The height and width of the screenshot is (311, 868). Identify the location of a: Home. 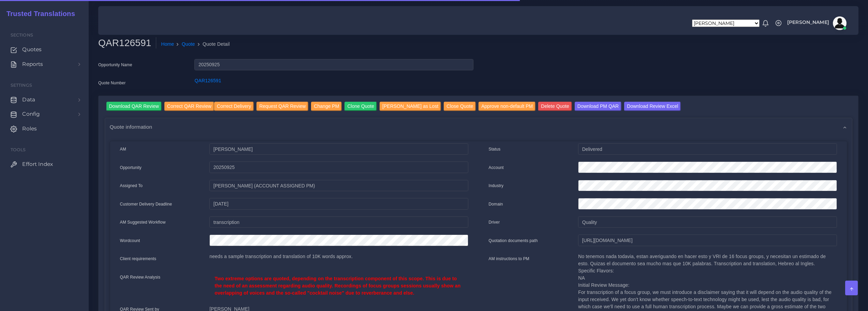
(168, 44).